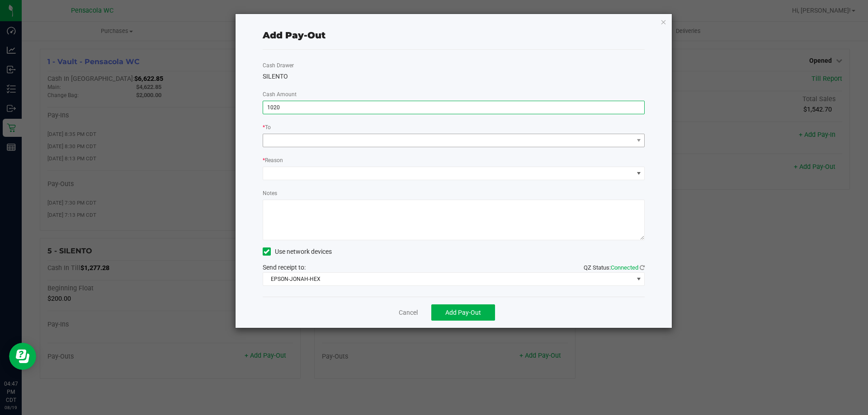 The image size is (868, 415). I want to click on label: Notes, so click(270, 194).